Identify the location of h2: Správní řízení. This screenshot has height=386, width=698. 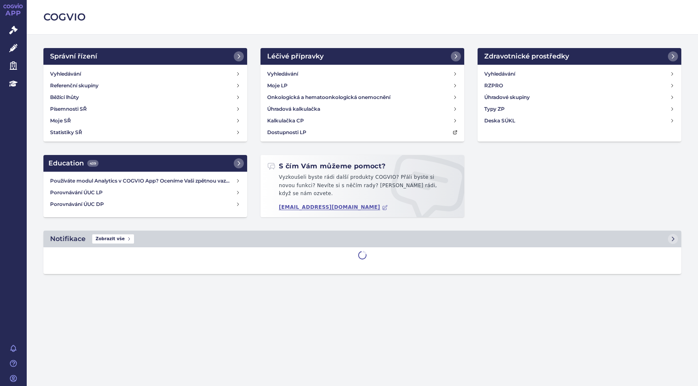
(73, 56).